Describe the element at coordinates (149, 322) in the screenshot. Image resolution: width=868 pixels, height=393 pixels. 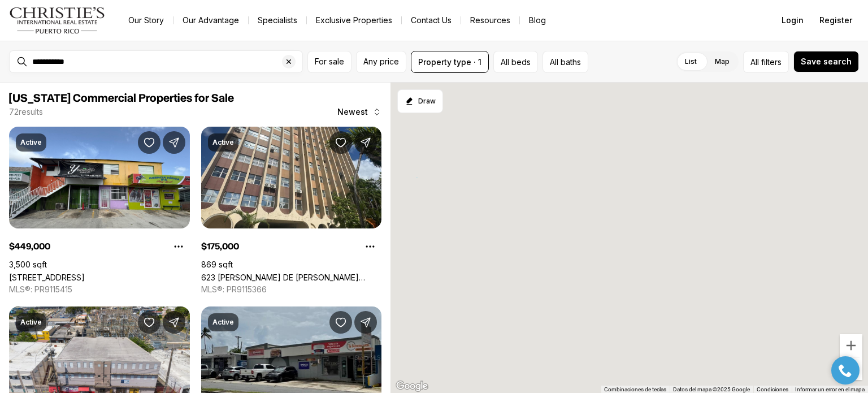
I see `button: Save Property: 1108 LAS PALMAS AVE.` at that location.